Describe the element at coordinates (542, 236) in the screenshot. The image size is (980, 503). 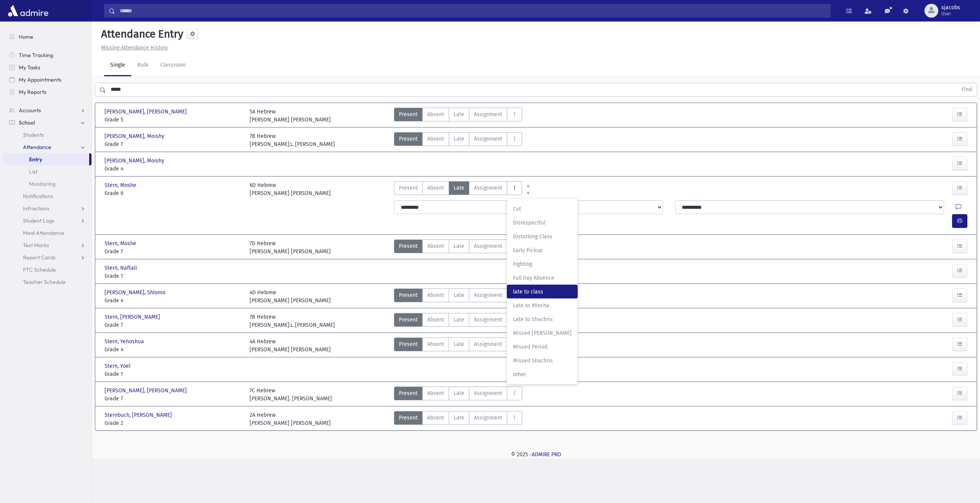
I see `span: Disturbing Class` at that location.